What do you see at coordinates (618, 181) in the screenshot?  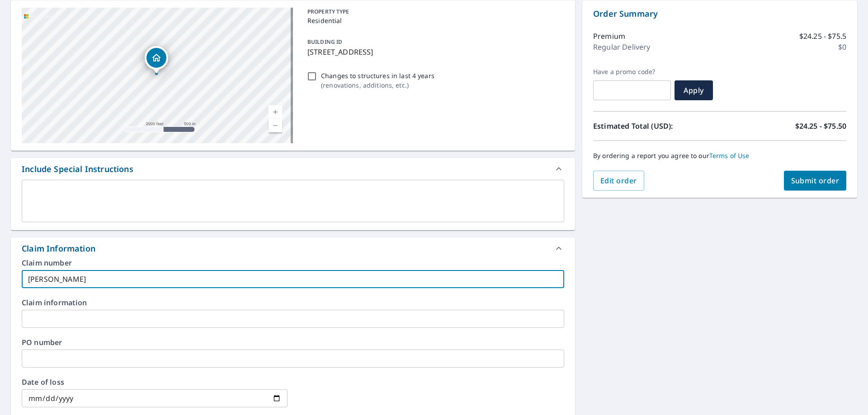 I see `span: Edit order` at bounding box center [618, 181].